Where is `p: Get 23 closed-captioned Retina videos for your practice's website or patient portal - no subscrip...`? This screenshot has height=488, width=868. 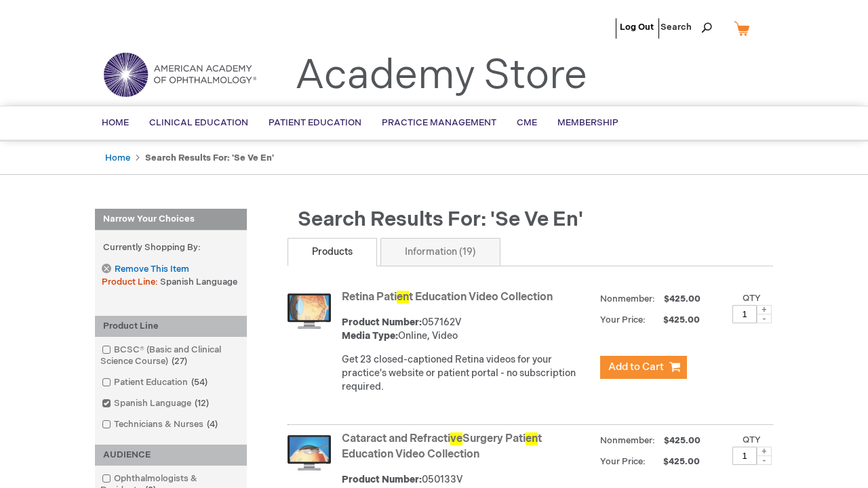
p: Get 23 closed-captioned Retina videos for your practice's website or patient portal - no subscrip... is located at coordinates (467, 374).